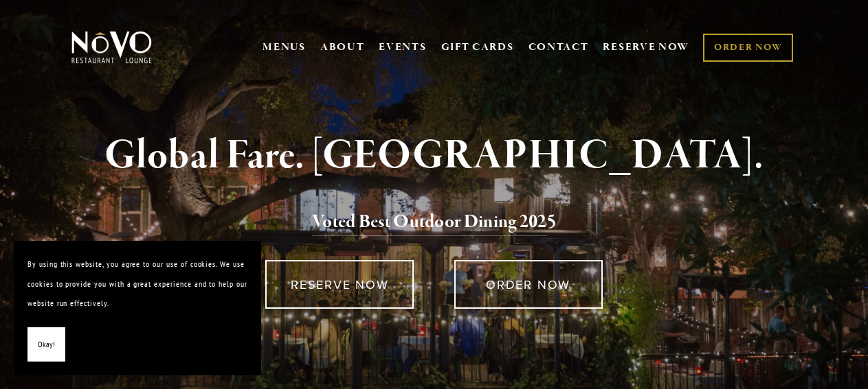 Image resolution: width=868 pixels, height=389 pixels. What do you see at coordinates (559, 47) in the screenshot?
I see `a: CONTACT` at bounding box center [559, 47].